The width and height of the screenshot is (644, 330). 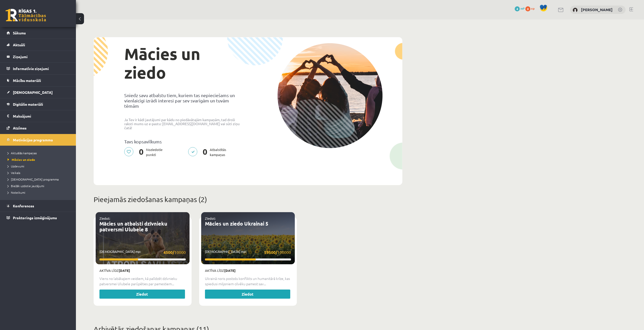 What do you see at coordinates (531, 8) in the screenshot?
I see `a: 0 xp` at bounding box center [531, 8].